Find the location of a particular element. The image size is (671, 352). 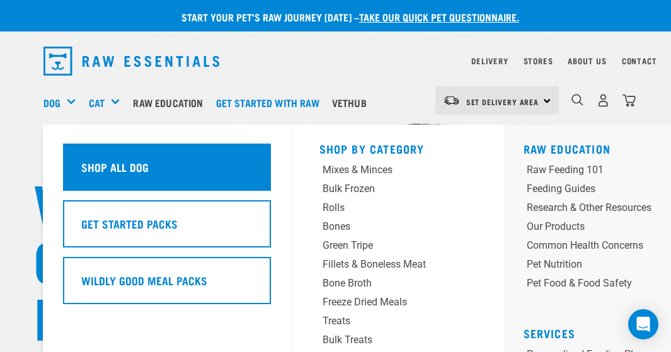

div: Treats is located at coordinates (384, 321).